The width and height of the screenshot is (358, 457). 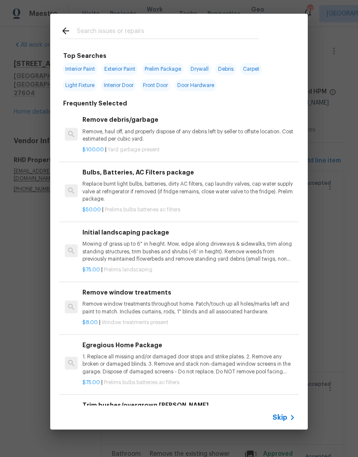 I want to click on p: Replace burnt light bulbs, batteries, dirty AC filters, cap laundry valves, cap water supply valv..., so click(x=189, y=191).